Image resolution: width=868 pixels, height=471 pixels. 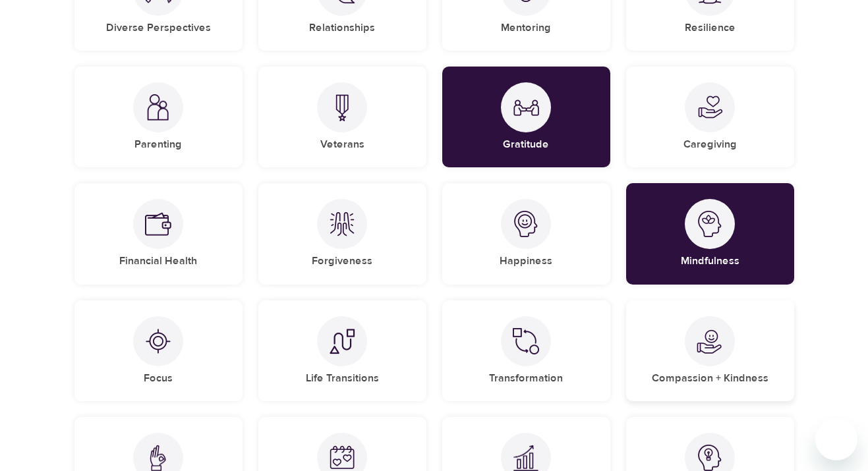 I want to click on img: Parenting, so click(x=158, y=107).